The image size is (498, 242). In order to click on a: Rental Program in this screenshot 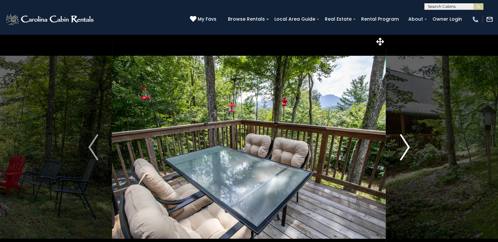, I will do `click(380, 19)`.